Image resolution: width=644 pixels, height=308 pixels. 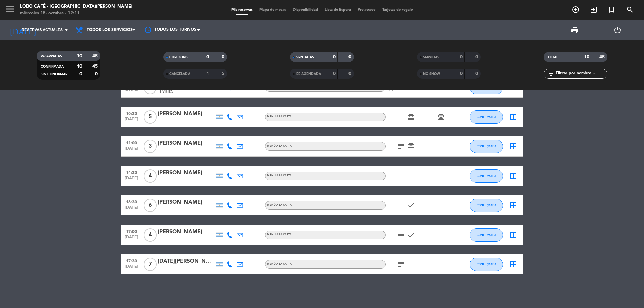 I want to click on span: RESERVADAS, so click(x=51, y=56).